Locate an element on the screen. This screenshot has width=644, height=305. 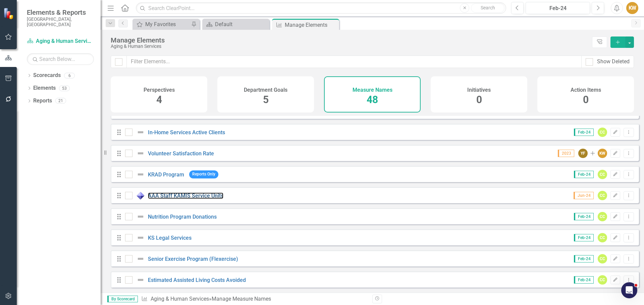
span: Elements & Reports is located at coordinates (60, 13).